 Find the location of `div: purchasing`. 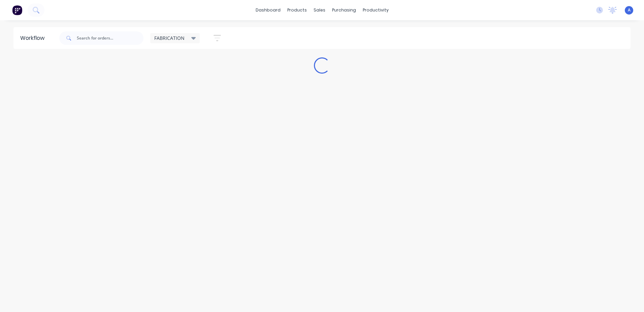

div: purchasing is located at coordinates (343, 10).